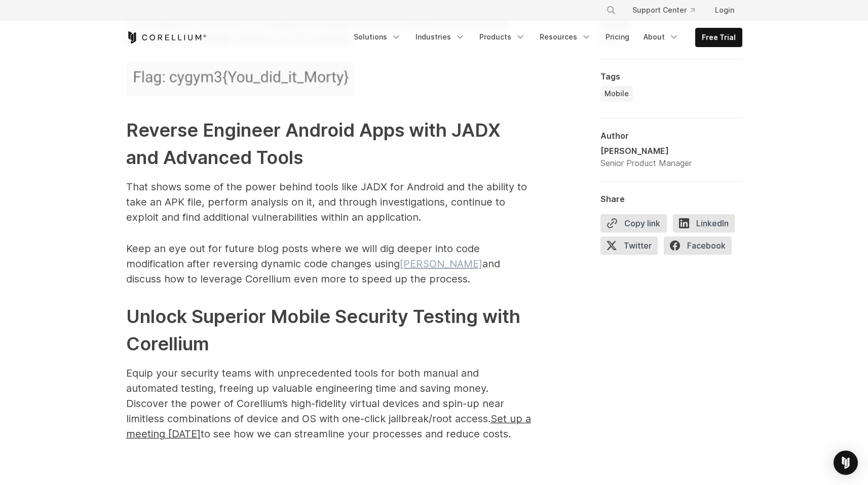  I want to click on a: Login, so click(725, 10).